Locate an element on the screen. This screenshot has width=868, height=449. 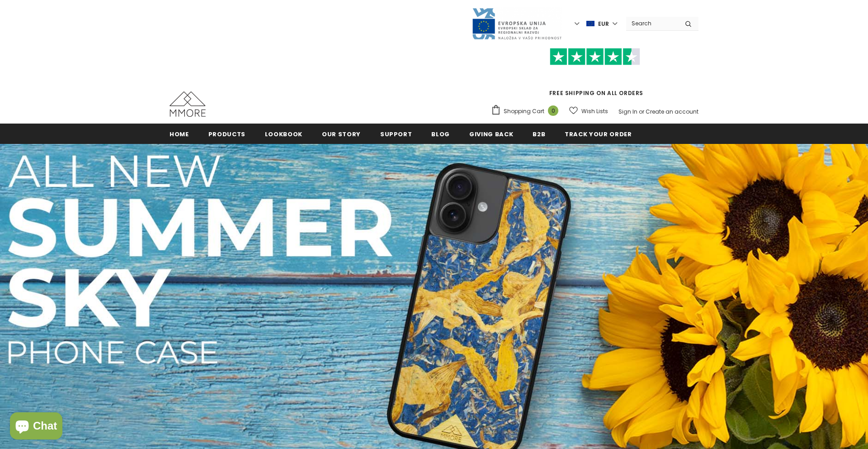
span: Products is located at coordinates (227, 134).